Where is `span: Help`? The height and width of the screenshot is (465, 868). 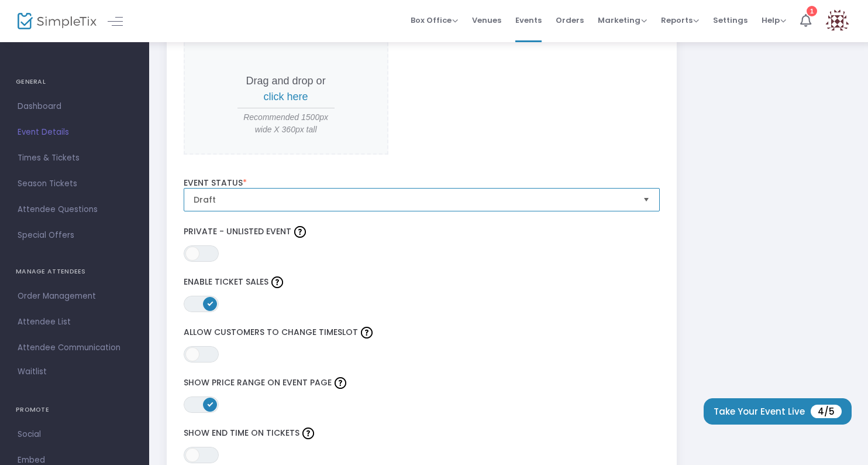
span: Help is located at coordinates (774, 20).